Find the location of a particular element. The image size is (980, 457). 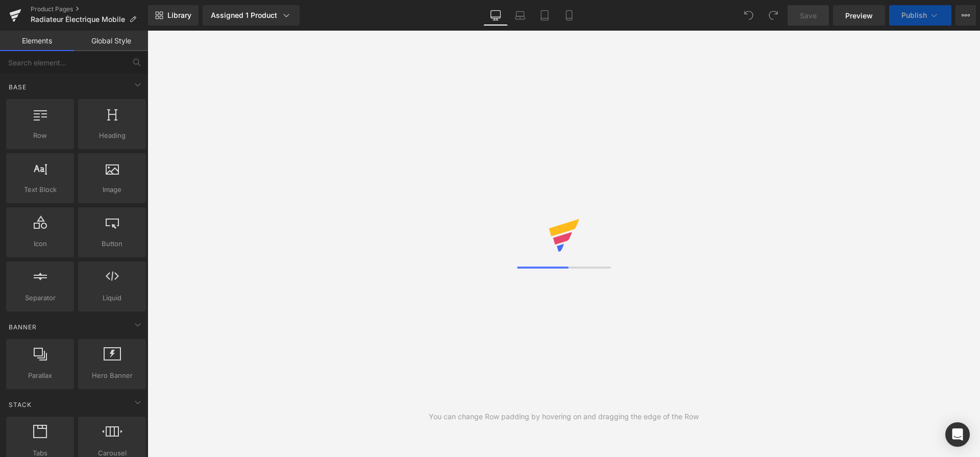

span: Library is located at coordinates (179, 15).